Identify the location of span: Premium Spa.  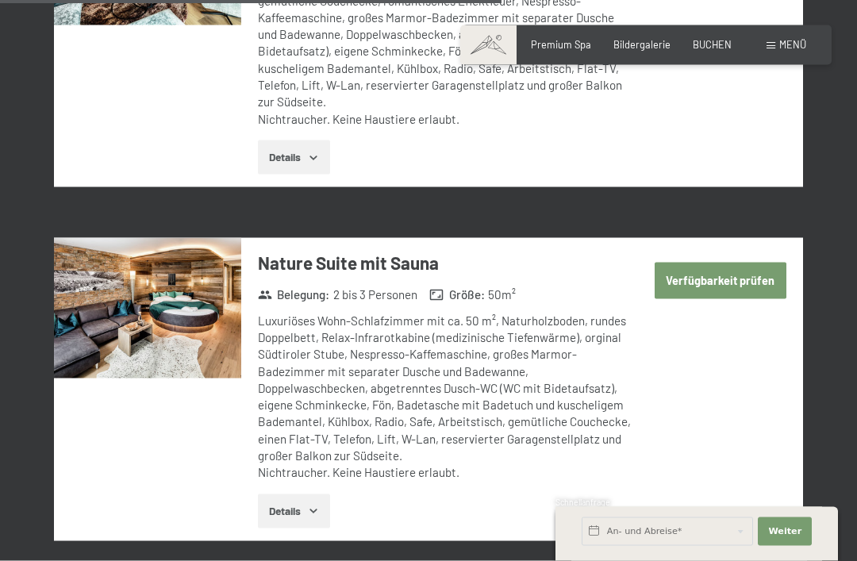
(561, 44).